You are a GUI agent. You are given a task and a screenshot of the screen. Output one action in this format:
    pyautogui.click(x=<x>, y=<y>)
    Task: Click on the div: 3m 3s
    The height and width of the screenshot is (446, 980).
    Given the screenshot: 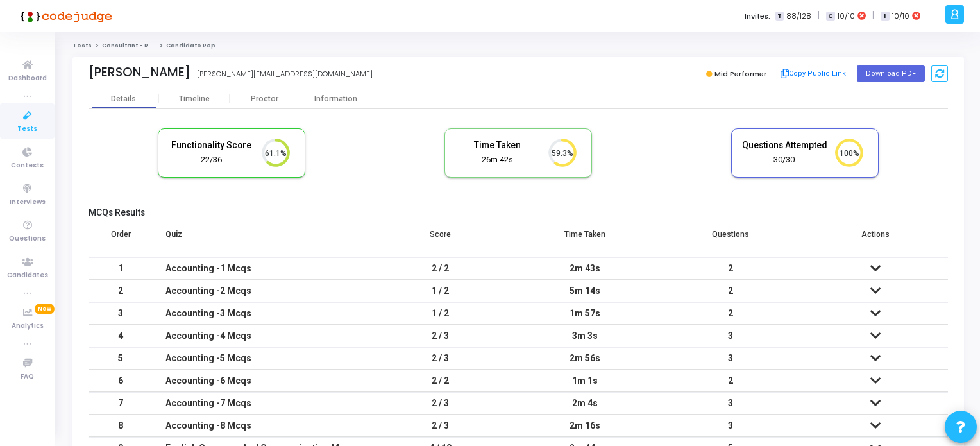 What is the action you would take?
    pyautogui.click(x=585, y=335)
    